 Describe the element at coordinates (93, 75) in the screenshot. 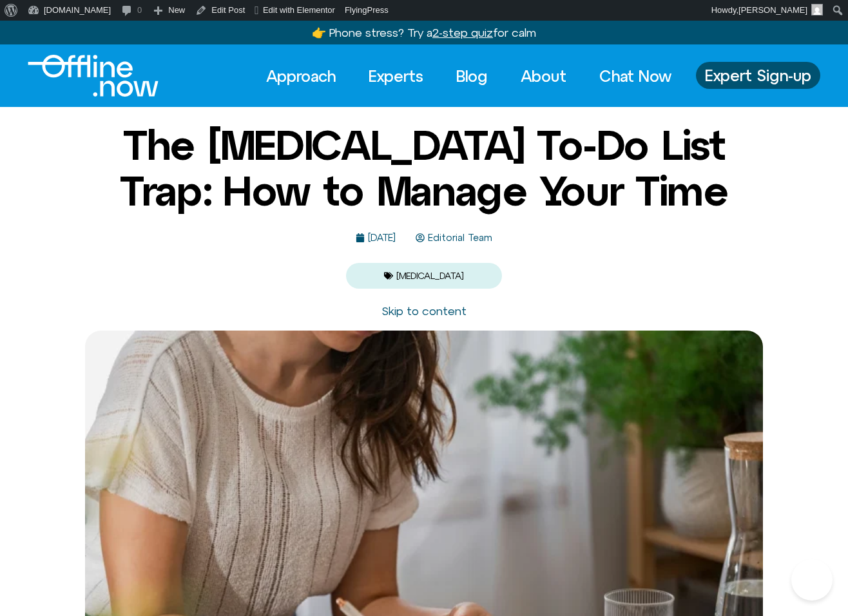

I see `img: Offline.Now logo in white. Text of the words offline.now with a line going through the "O"` at that location.